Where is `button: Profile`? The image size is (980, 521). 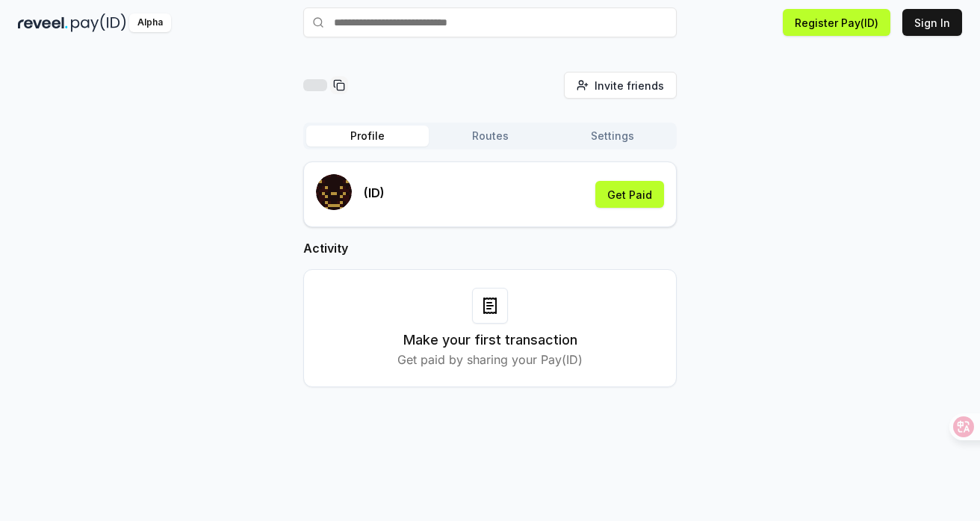 button: Profile is located at coordinates (367, 136).